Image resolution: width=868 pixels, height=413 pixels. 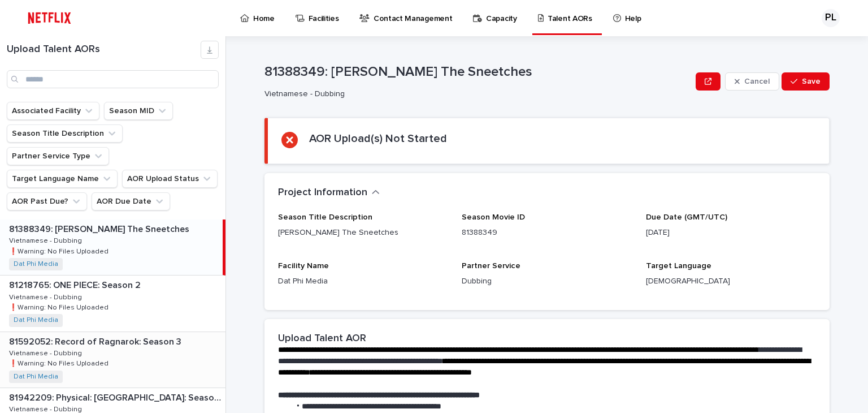 I want to click on span: Season Movie ID, so click(x=493, y=217).